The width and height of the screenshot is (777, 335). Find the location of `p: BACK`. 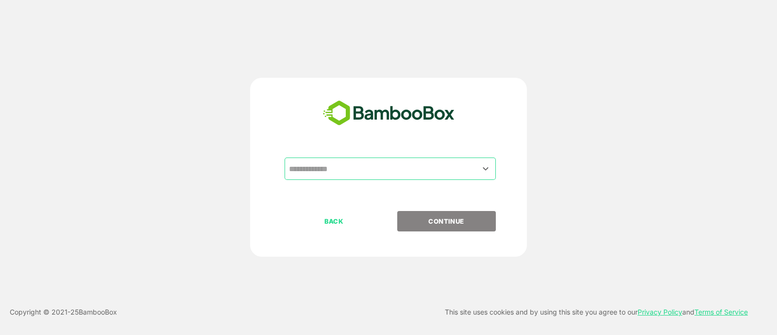

p: BACK is located at coordinates (334, 221).